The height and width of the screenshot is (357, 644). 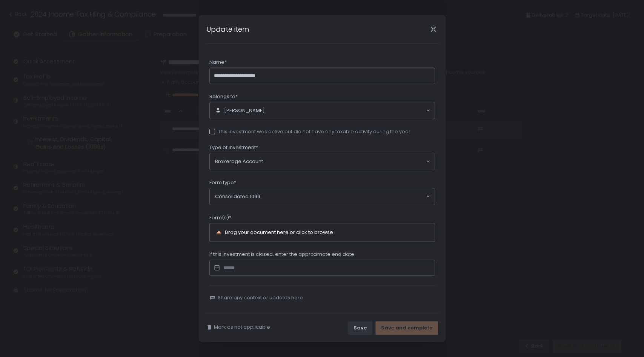 I want to click on span: Type of investment*, so click(x=234, y=148).